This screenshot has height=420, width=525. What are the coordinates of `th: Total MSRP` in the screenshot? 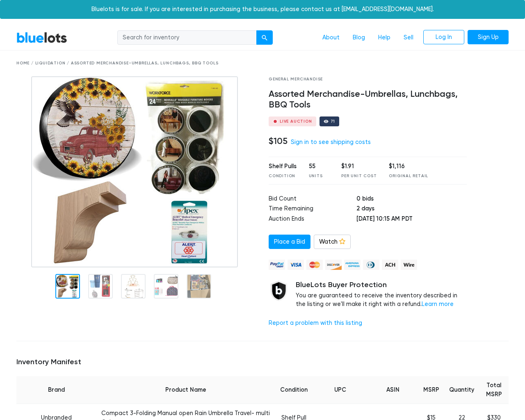 It's located at (494, 390).